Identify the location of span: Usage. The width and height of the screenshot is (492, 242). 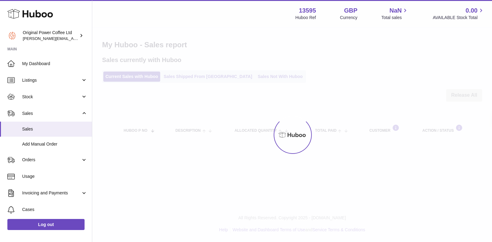
(55, 176).